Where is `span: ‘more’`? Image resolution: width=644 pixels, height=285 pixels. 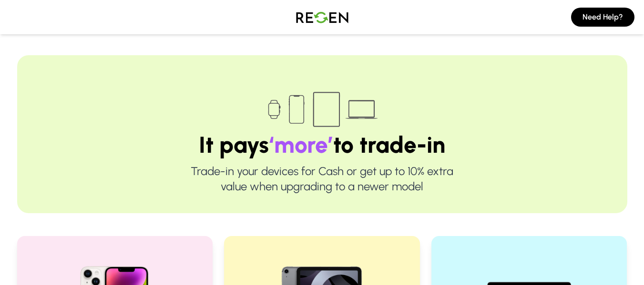
span: ‘more’ is located at coordinates (301, 145).